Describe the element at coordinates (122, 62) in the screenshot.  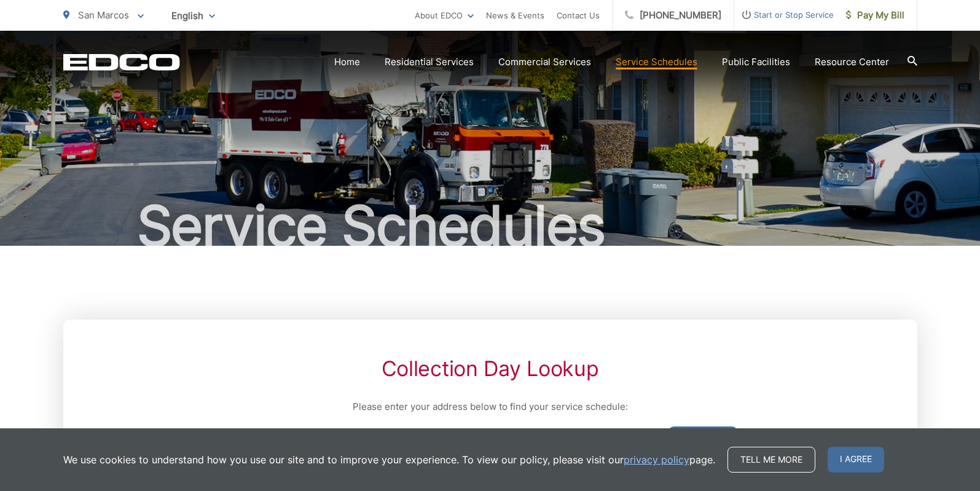
I see `a: EDCD logo. Return to the homepage.` at that location.